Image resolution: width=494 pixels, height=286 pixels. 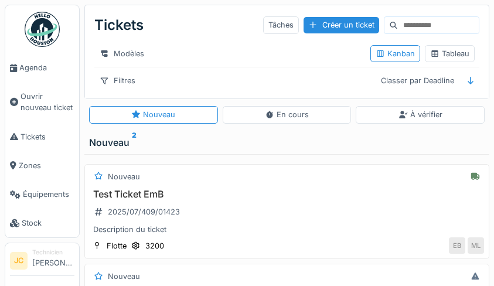 What do you see at coordinates (144, 212) in the screenshot?
I see `div: 2025/07/409/01423` at bounding box center [144, 212].